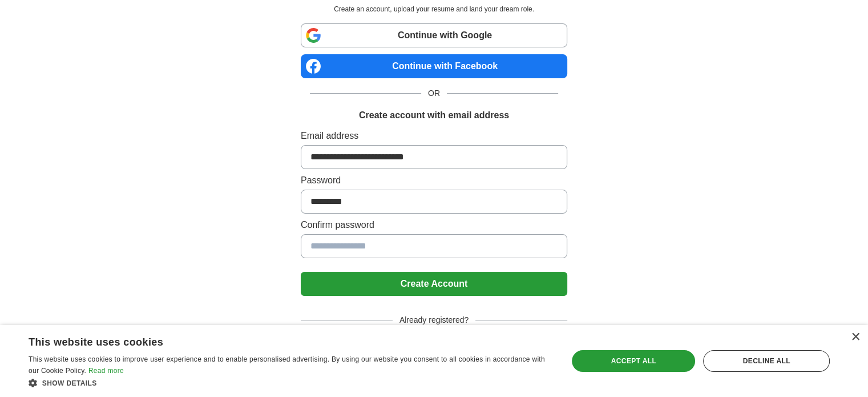 The height and width of the screenshot is (397, 868). What do you see at coordinates (434, 180) in the screenshot?
I see `label: Password` at bounding box center [434, 180].